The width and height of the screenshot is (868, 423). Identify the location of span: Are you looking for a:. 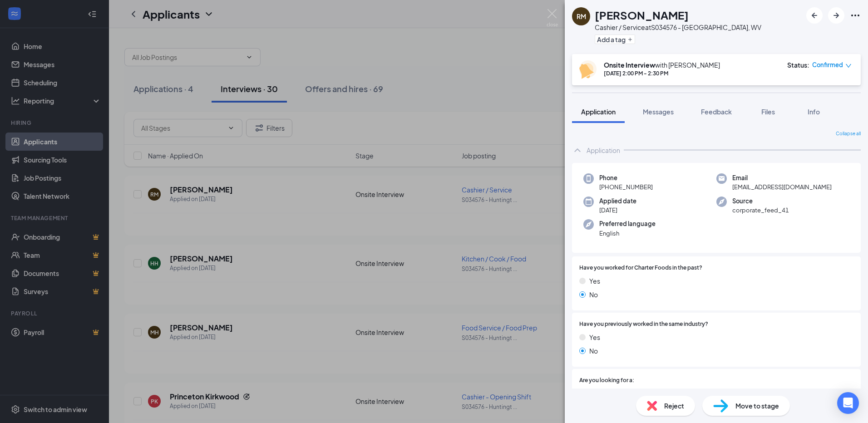
(607, 380).